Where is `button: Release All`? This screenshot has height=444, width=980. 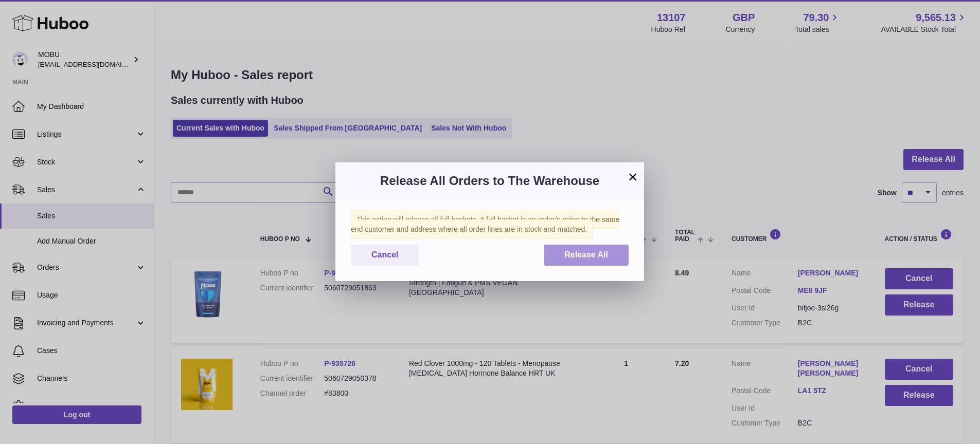
button: Release All is located at coordinates (586, 255).